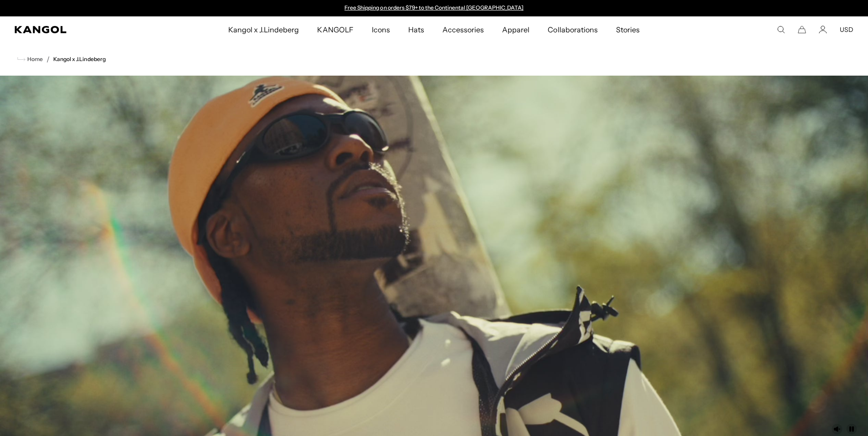  What do you see at coordinates (34, 59) in the screenshot?
I see `span: Home` at bounding box center [34, 59].